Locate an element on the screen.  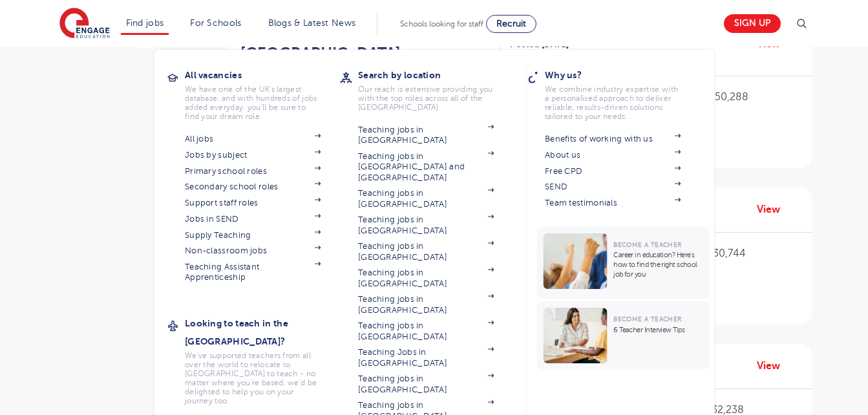
p: We combine industry expertise with a personalised approach to deliver reliable, results-driven so... is located at coordinates (612, 103).